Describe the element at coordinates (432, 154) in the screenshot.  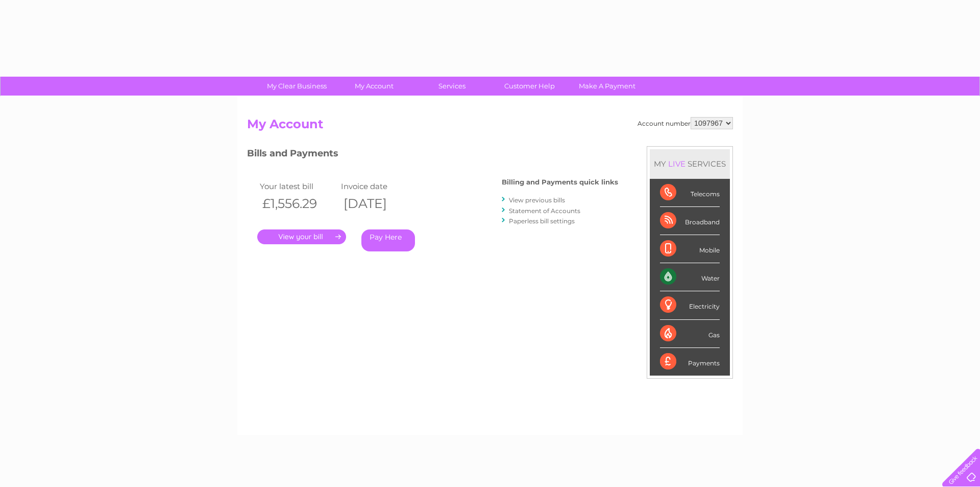
I see `h3: Bills and Payments` at that location.